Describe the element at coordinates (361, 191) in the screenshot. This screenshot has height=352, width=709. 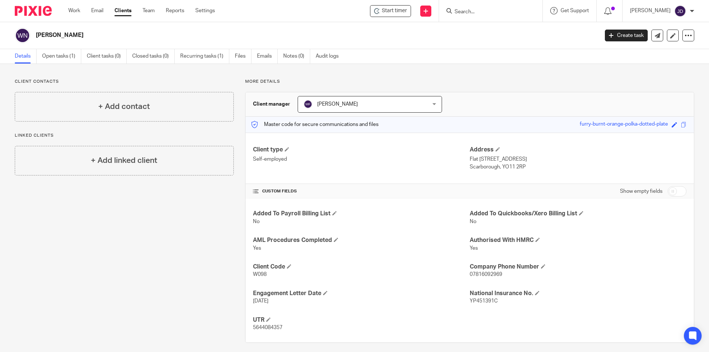
I see `h4: CUSTOM FIELDS` at that location.